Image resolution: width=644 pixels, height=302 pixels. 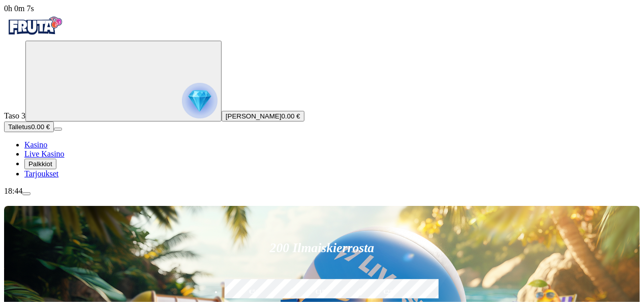 What do you see at coordinates (41, 173) in the screenshot?
I see `span: Tarjoukset` at bounding box center [41, 173].